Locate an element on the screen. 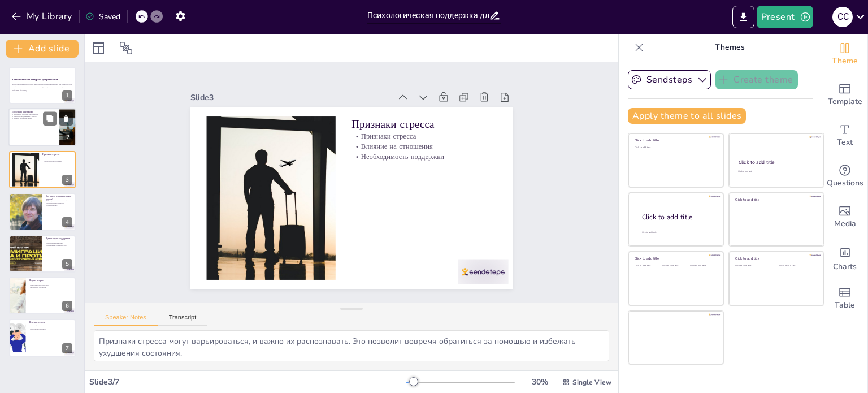 The image size is (868, 393). button: Transcript is located at coordinates (183, 320).